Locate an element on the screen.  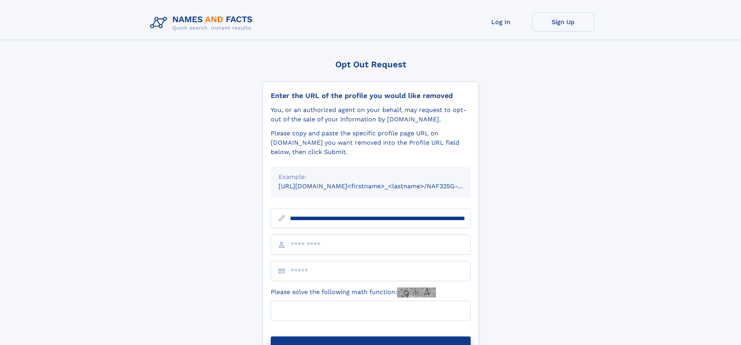
a: Sign Up is located at coordinates (564, 22).